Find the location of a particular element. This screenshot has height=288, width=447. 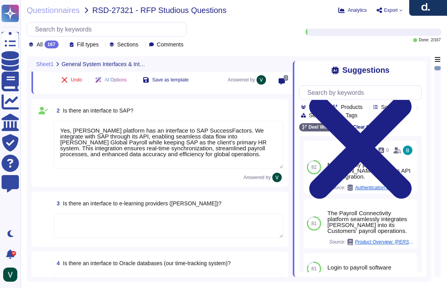

button: user is located at coordinates (12, 275).